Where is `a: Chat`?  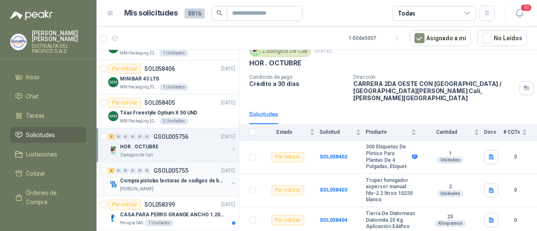
a: Chat is located at coordinates (48, 97).